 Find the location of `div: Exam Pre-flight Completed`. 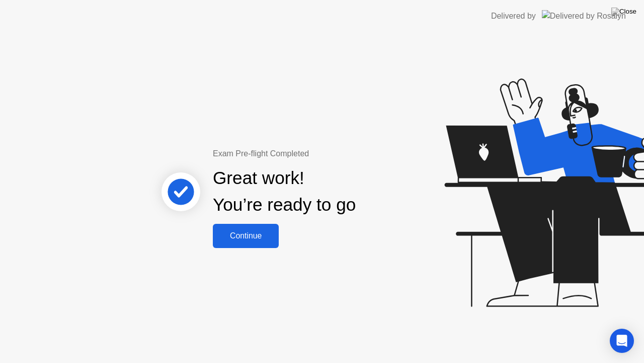

div: Exam Pre-flight Completed is located at coordinates (317, 154).